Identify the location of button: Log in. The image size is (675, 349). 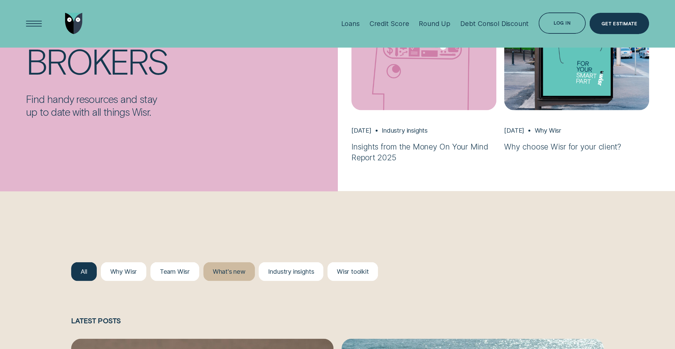
(562, 23).